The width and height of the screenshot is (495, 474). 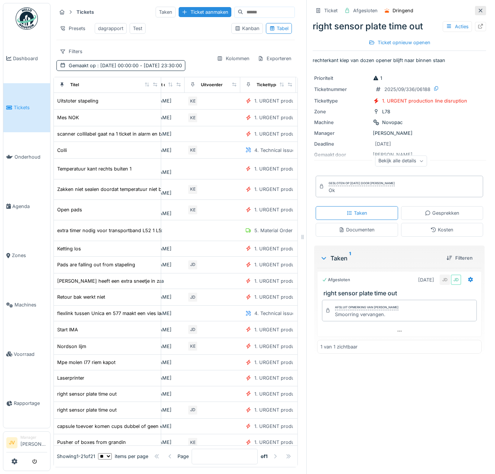 What do you see at coordinates (72, 346) in the screenshot?
I see `div: Nordson lijm` at bounding box center [72, 346].